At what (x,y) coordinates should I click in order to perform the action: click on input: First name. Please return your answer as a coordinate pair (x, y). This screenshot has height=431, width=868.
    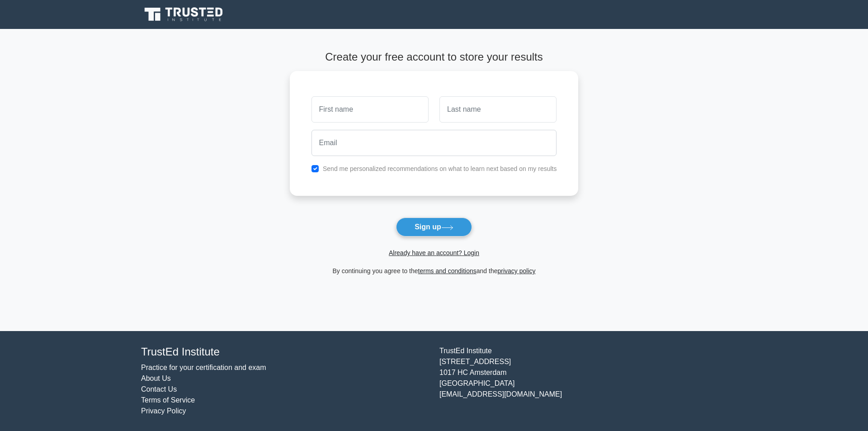
    Looking at the image, I should click on (369, 109).